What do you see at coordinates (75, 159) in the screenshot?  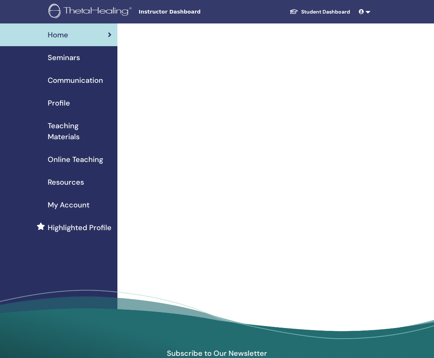 I see `span: Online Teaching` at bounding box center [75, 159].